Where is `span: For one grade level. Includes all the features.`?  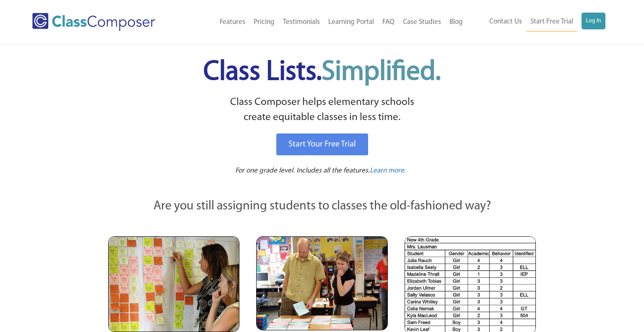
span: For one grade level. Includes all the features. is located at coordinates (302, 170).